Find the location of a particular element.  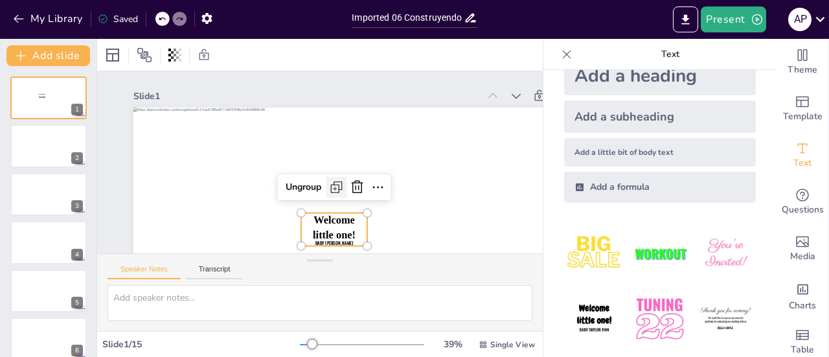

div: Slide 1 / 15 is located at coordinates (201, 344).